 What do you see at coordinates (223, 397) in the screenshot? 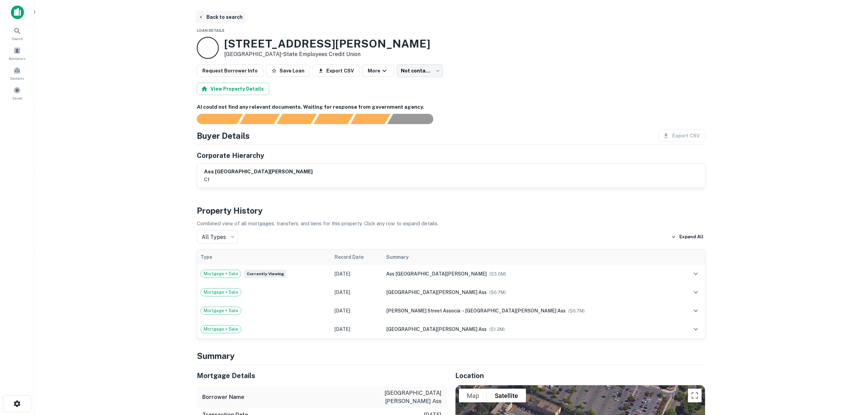
I see `h6: Borrower Name` at bounding box center [223, 397].